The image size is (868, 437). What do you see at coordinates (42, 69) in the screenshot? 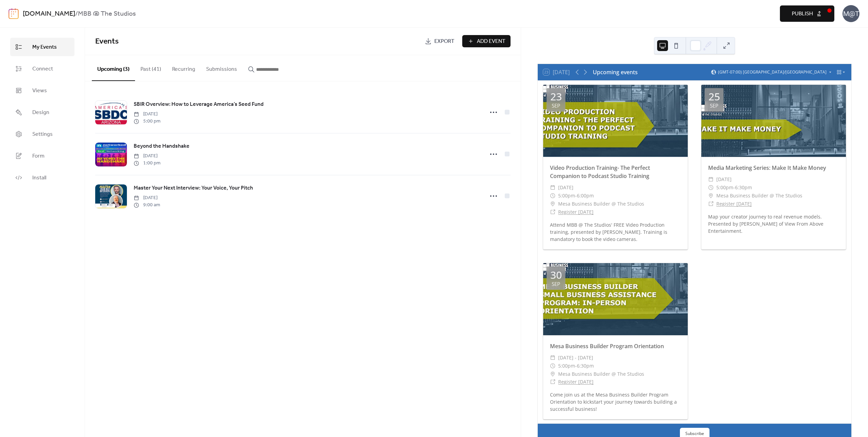
I see `a: Connect` at bounding box center [42, 69].